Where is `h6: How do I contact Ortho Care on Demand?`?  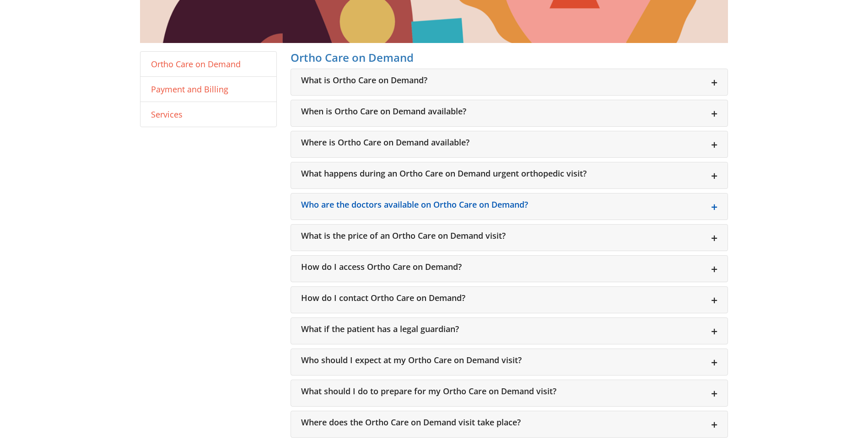
h6: How do I contact Ortho Care on Demand? is located at coordinates (509, 299).